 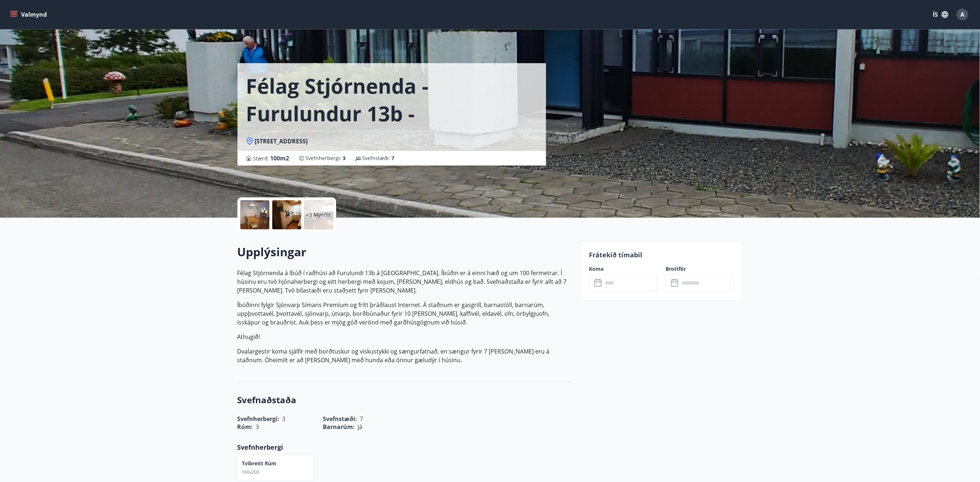 What do you see at coordinates (623, 269) in the screenshot?
I see `label: Koma` at bounding box center [623, 269].